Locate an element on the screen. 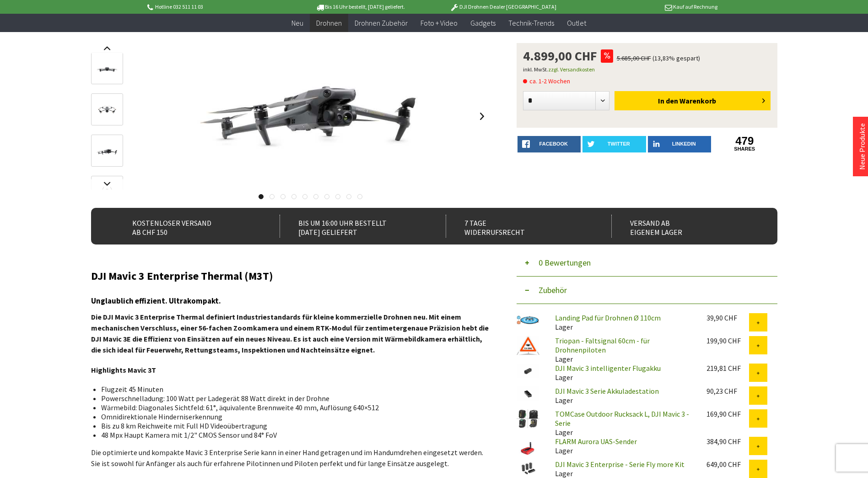 The image size is (868, 478). span: Gadgets is located at coordinates (483, 23).